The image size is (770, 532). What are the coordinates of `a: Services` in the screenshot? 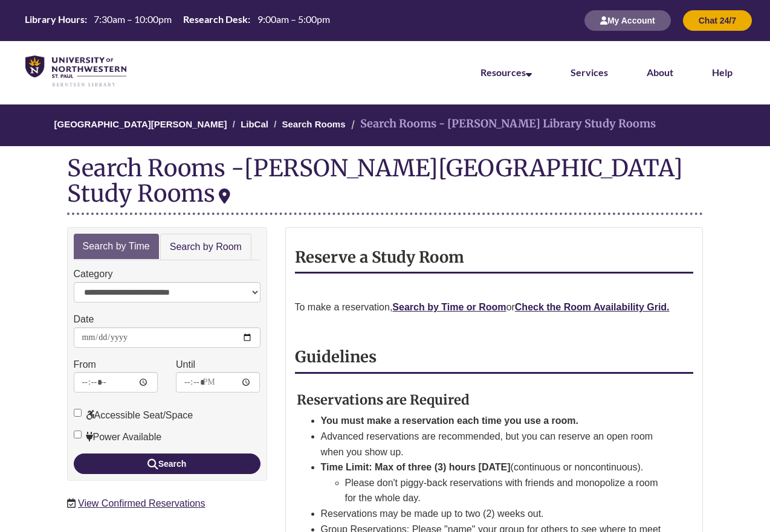 It's located at (589, 72).